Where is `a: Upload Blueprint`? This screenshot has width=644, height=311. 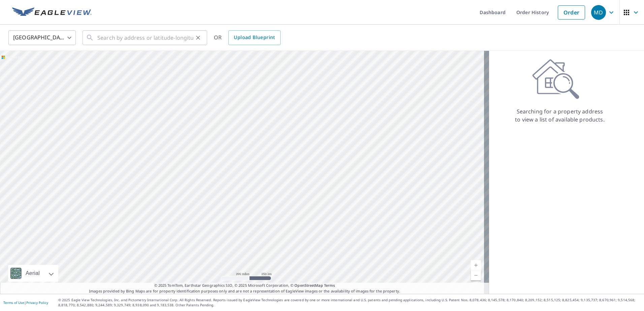
a: Upload Blueprint is located at coordinates (254, 37).